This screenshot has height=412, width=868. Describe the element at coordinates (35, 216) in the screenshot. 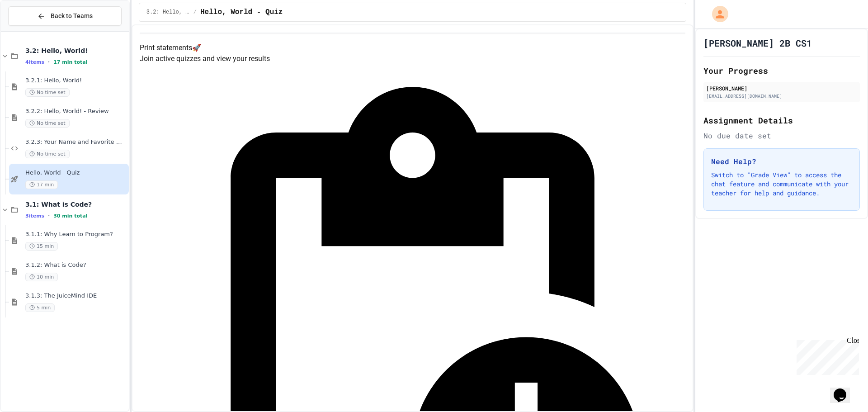

I see `span: 3 items` at that location.